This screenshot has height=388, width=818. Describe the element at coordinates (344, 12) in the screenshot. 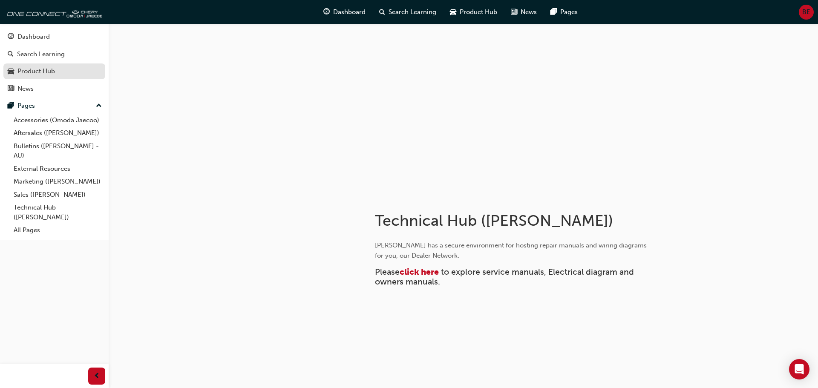

I see `a: guage-iconDashboard` at that location.